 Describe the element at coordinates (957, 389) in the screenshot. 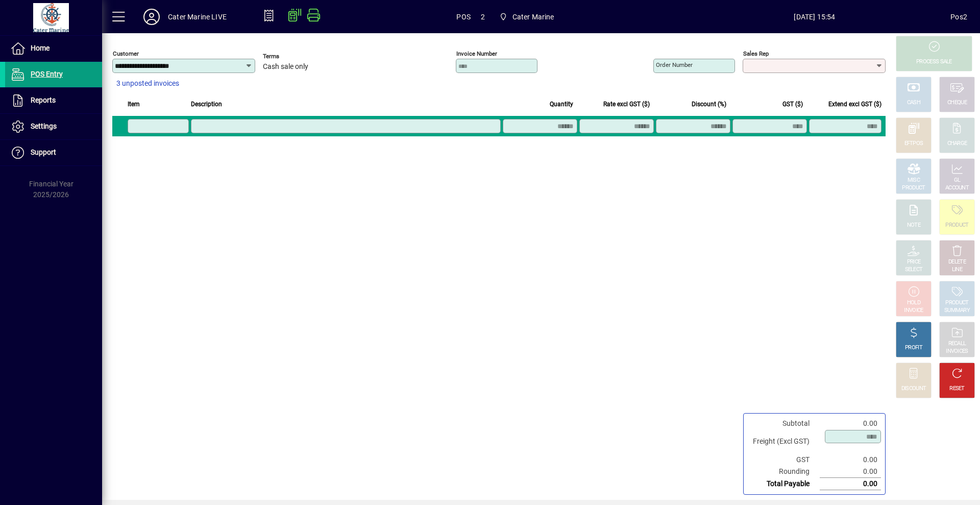

I see `div: RESET` at that location.